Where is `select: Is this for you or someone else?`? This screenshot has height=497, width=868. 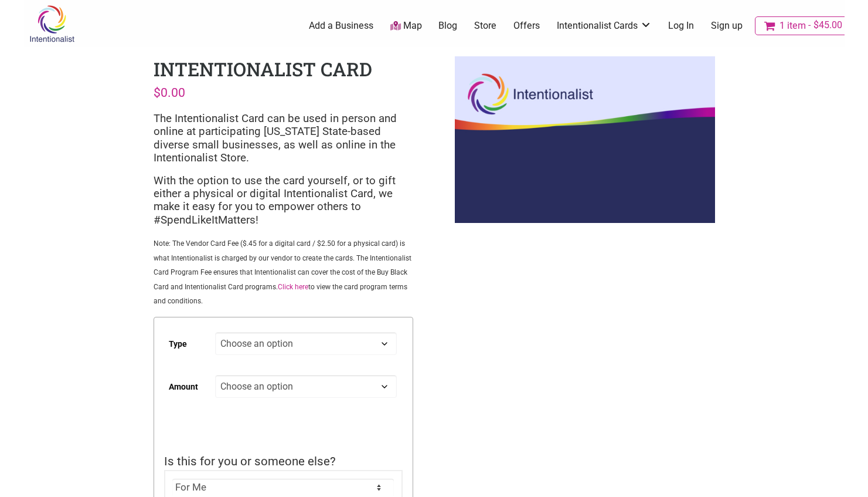
select: Is this for you or someone else? is located at coordinates (283, 487).